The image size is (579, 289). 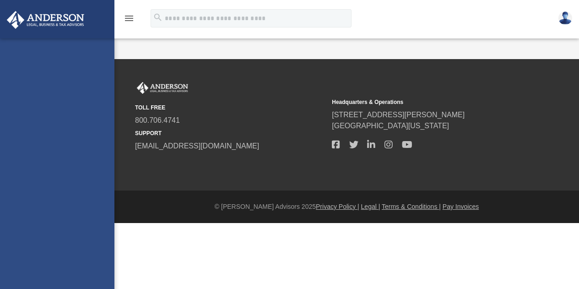 What do you see at coordinates (411, 207) in the screenshot?
I see `a: Terms & Conditions |` at bounding box center [411, 207].